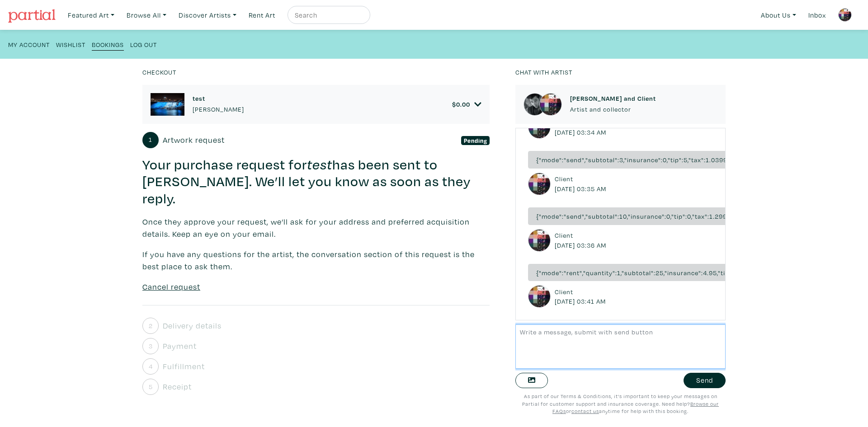 Image resolution: width=868 pixels, height=427 pixels. Describe the element at coordinates (147, 15) in the screenshot. I see `a: Browse All` at that location.